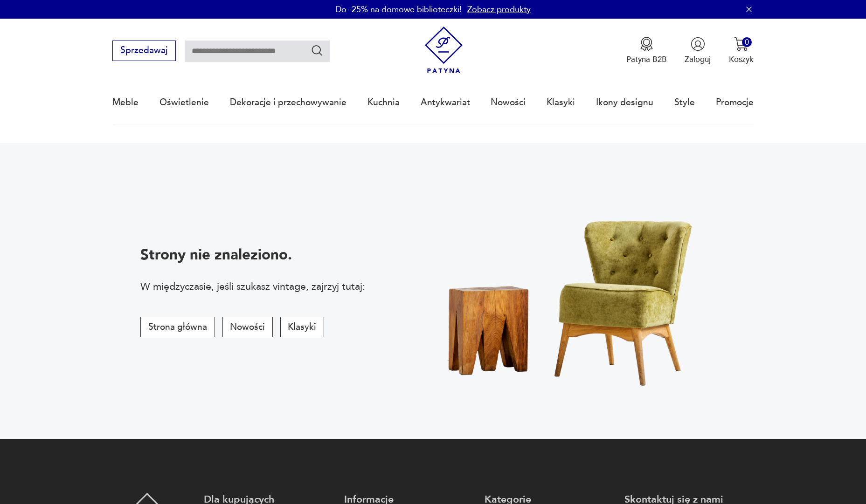  I want to click on p: Do -25% na domowe biblioteczki!, so click(398, 9).